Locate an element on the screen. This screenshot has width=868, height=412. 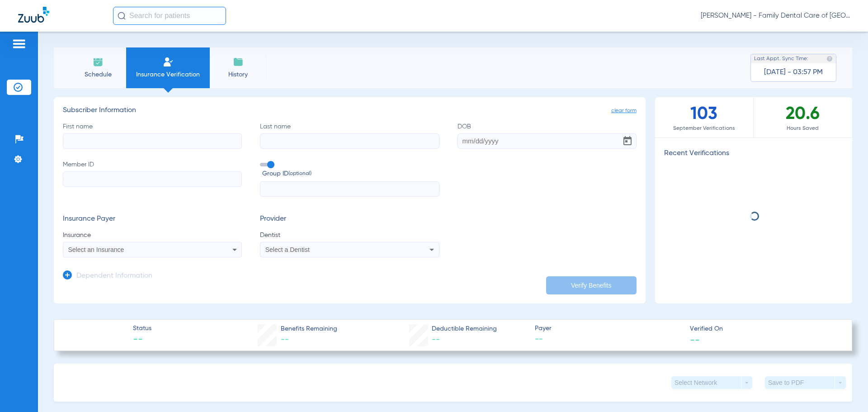
h3: Insurance Payer is located at coordinates (152, 220).